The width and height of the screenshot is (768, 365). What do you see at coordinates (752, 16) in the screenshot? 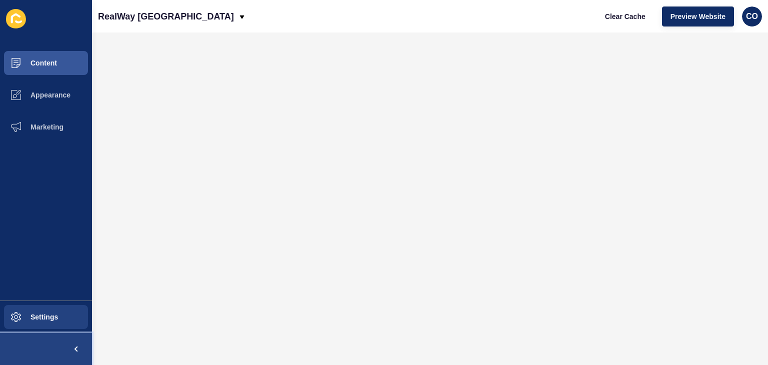
I see `span: CO` at bounding box center [752, 16].